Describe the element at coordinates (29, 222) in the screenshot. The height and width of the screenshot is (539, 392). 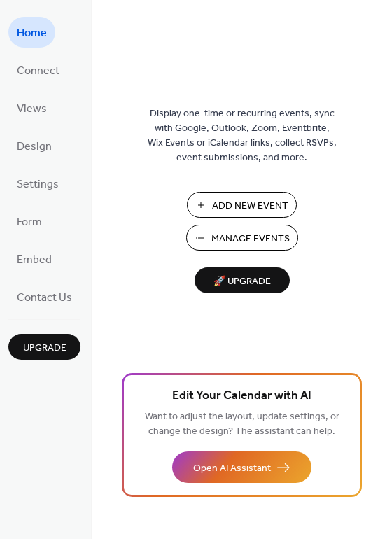
I see `span: Form` at that location.